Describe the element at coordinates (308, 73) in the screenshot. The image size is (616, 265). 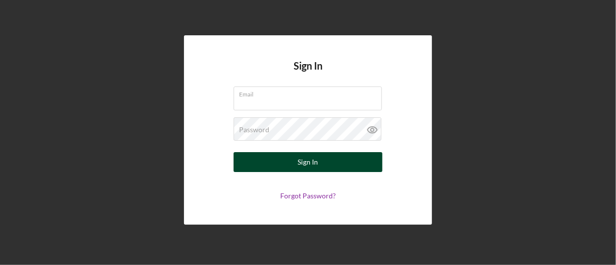
I see `h4: Sign In` at that location.